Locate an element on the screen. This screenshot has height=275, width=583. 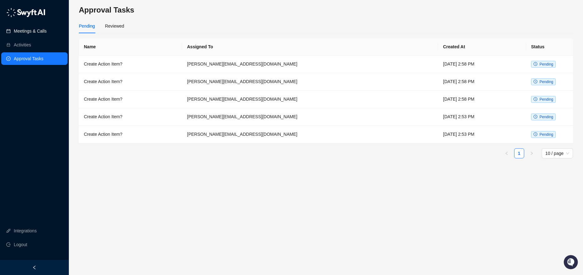
span: logout is located at coordinates (8, 244).